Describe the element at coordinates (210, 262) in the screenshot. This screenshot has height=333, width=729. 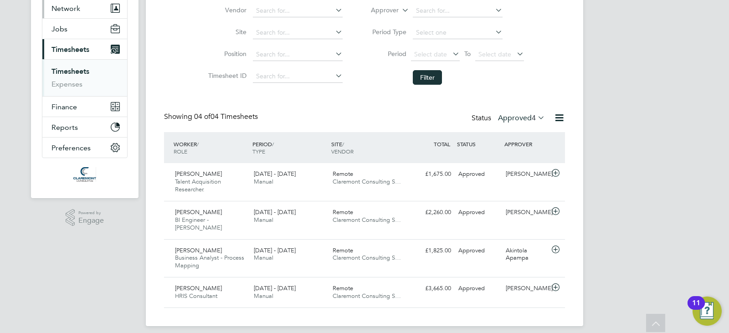
I see `span: Business Analyst - Process Mapping` at that location.